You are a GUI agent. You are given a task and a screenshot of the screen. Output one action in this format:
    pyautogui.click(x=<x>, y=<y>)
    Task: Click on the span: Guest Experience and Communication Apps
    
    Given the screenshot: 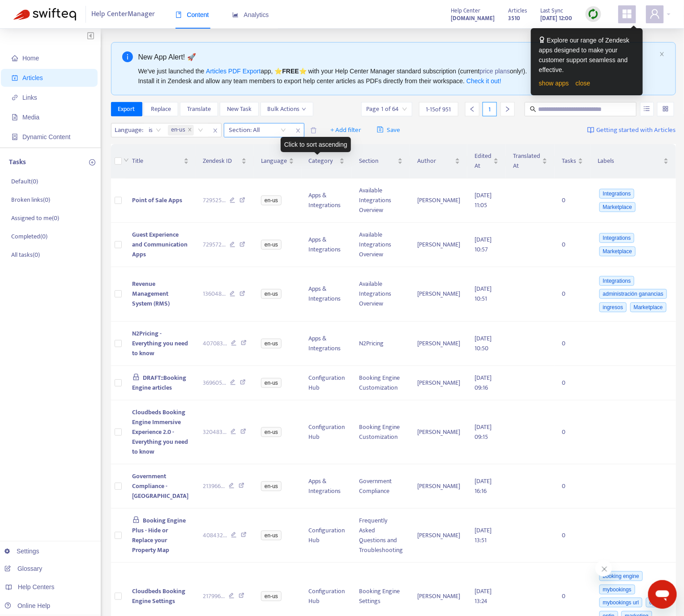 What is the action you would take?
    pyautogui.click(x=160, y=244)
    